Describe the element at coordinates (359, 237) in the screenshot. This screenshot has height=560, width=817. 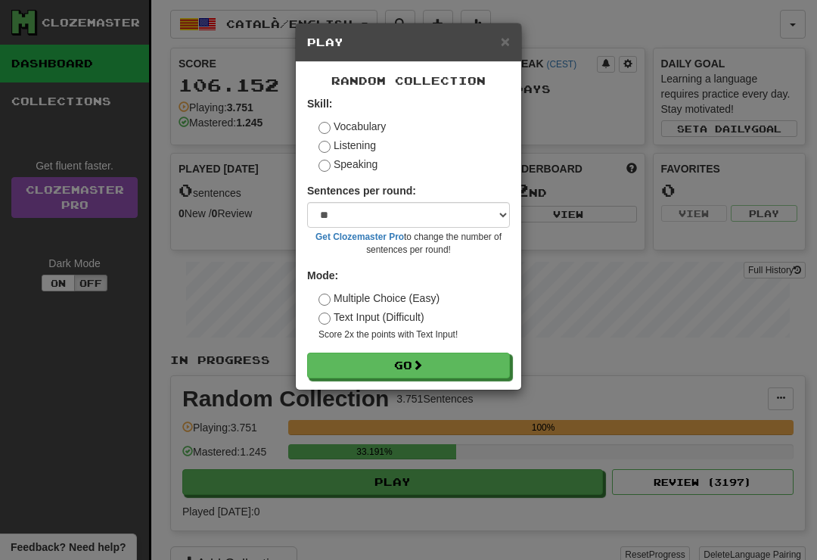
I see `a: Get Clozemaster Pro` at that location.